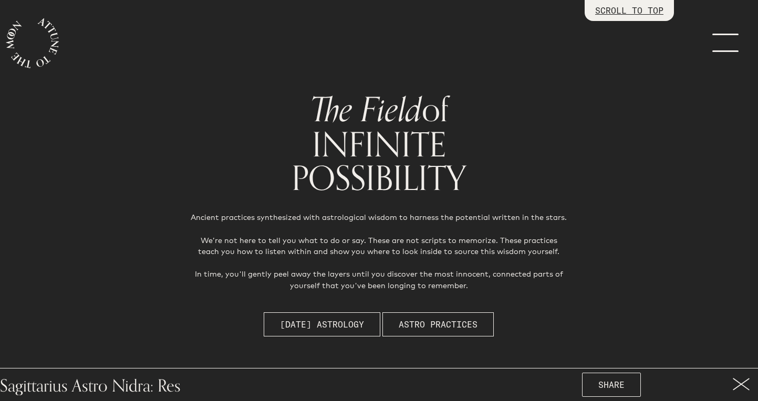 This screenshot has height=401, width=758. What do you see at coordinates (366, 110) in the screenshot?
I see `span: The Field` at bounding box center [366, 110].